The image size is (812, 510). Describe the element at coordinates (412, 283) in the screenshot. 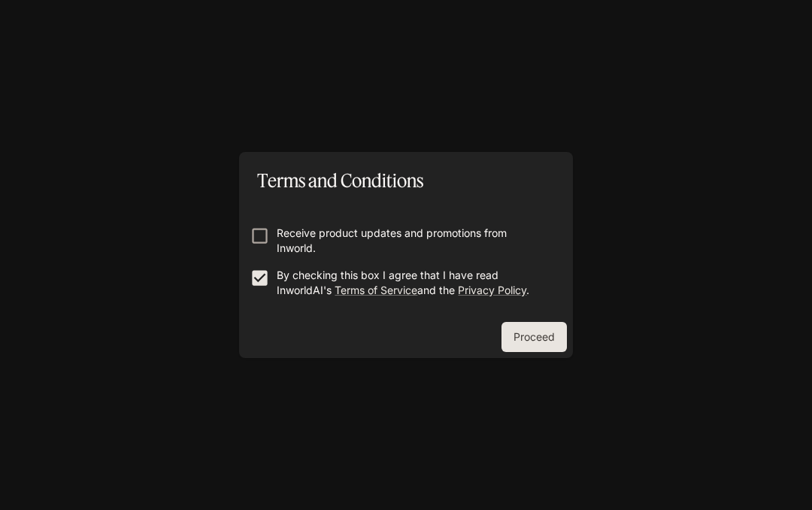

I see `p: By checking this box I agree that I have read InworldAI's and the .` at that location.